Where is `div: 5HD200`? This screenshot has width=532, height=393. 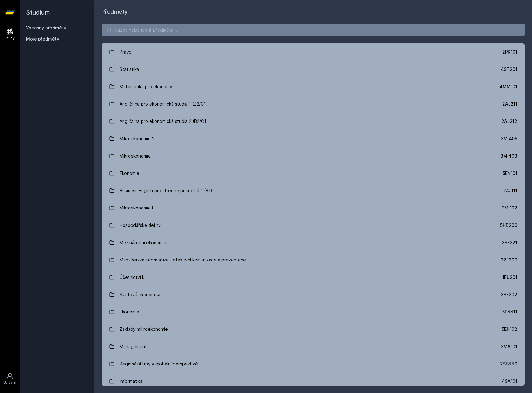
div: 5HD200 is located at coordinates (508, 225).